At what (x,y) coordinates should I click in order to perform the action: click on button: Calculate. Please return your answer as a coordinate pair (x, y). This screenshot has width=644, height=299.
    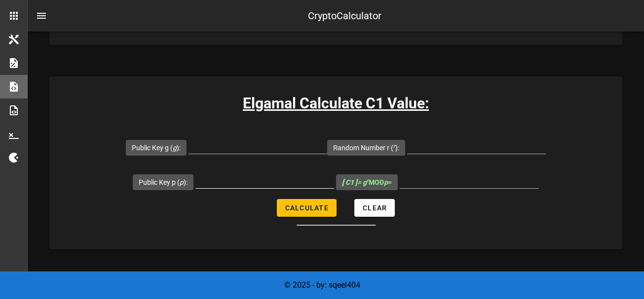
    Looking at the image, I should click on (307, 208).